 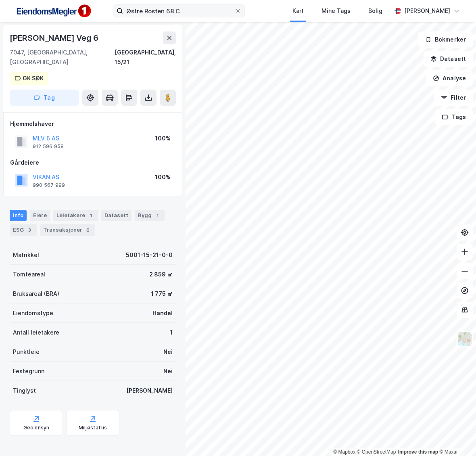 I want to click on div: Eiendomstype, so click(x=33, y=313).